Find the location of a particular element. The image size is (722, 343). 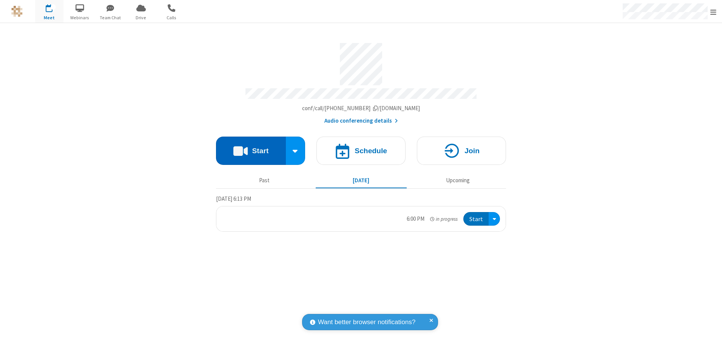

img: QA Selenium DO NOT DELETE OR CHANGE is located at coordinates (17, 11).